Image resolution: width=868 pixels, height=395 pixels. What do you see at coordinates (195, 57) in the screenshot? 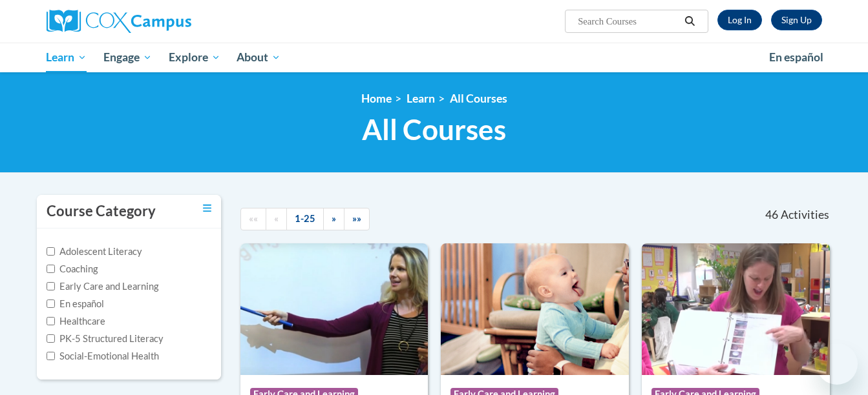
I see `a: Explore` at bounding box center [195, 57].